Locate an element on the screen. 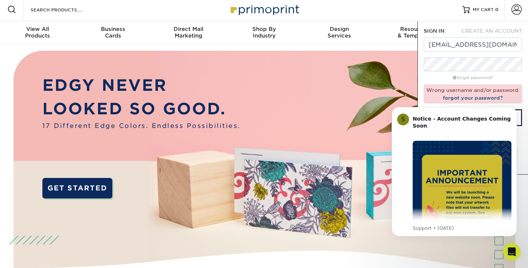 The image size is (528, 268). span: CREATE AN ACCOUNT is located at coordinates (491, 31).